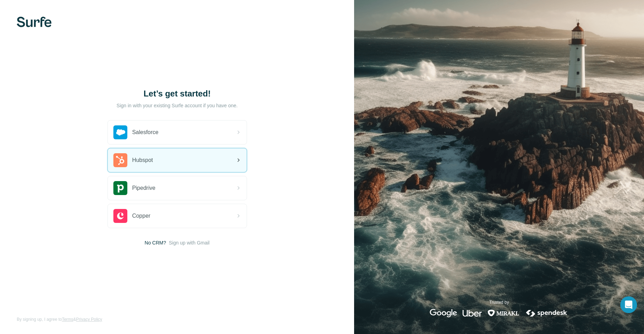  What do you see at coordinates (120, 188) in the screenshot?
I see `img: pipedrive's logo` at bounding box center [120, 188].